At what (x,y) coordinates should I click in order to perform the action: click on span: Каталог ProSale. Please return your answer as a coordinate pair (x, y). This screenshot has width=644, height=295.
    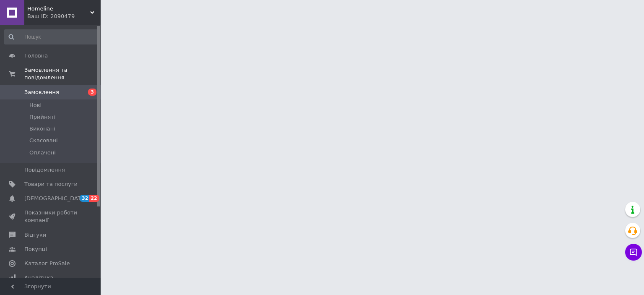
    Looking at the image, I should click on (47, 264).